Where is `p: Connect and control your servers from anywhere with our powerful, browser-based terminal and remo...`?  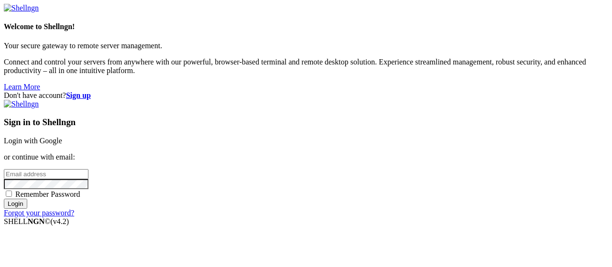 p: Connect and control your servers from anywhere with our powerful, browser-based terminal and remo... is located at coordinates (306, 66).